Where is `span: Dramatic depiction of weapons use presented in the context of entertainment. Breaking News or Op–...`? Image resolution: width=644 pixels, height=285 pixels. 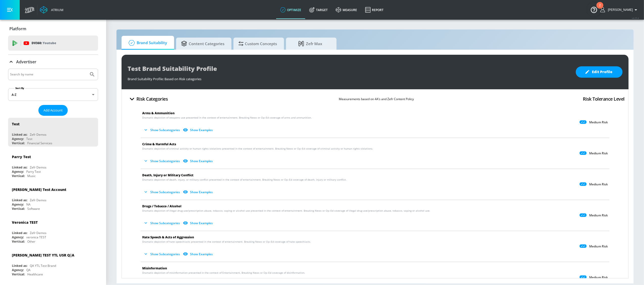
span: Dramatic depiction of weapons use presented in the context of entertainment. Breaking News or Op–... is located at coordinates (227, 118).